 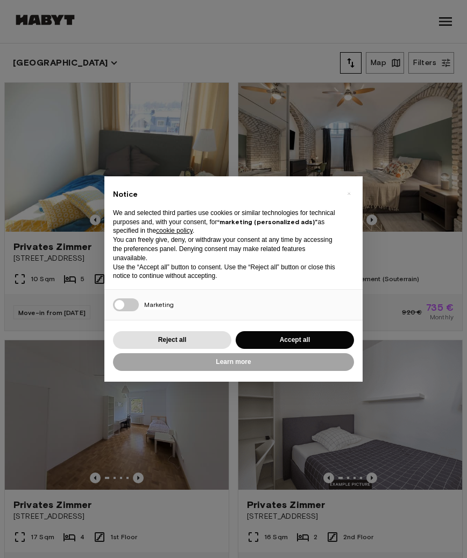 I want to click on button: Learn more, so click(x=233, y=362).